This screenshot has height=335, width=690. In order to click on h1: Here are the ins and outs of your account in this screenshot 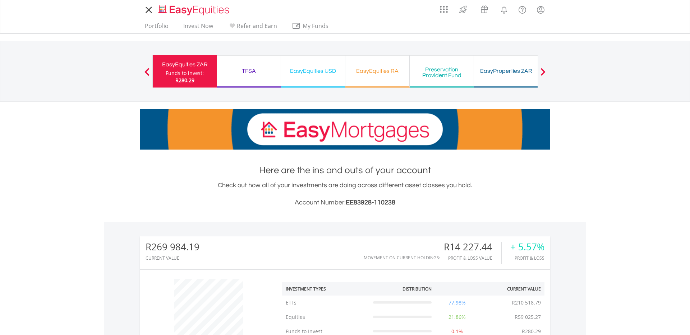, I will do `click(345, 171)`.